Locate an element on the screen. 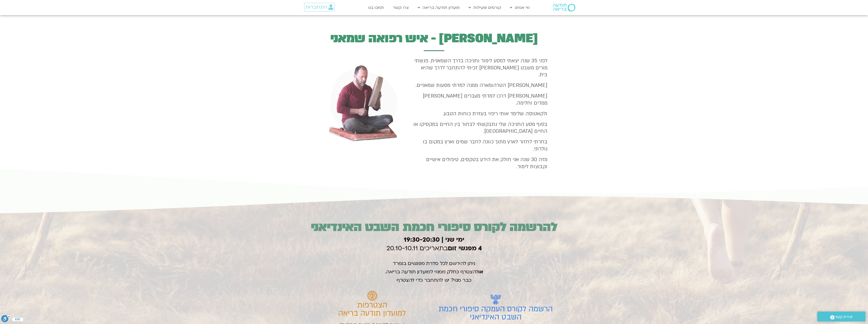  p: הרשמה לקורס העמקה סיפורי חכמת השבט האינדיאני is located at coordinates (496, 313).